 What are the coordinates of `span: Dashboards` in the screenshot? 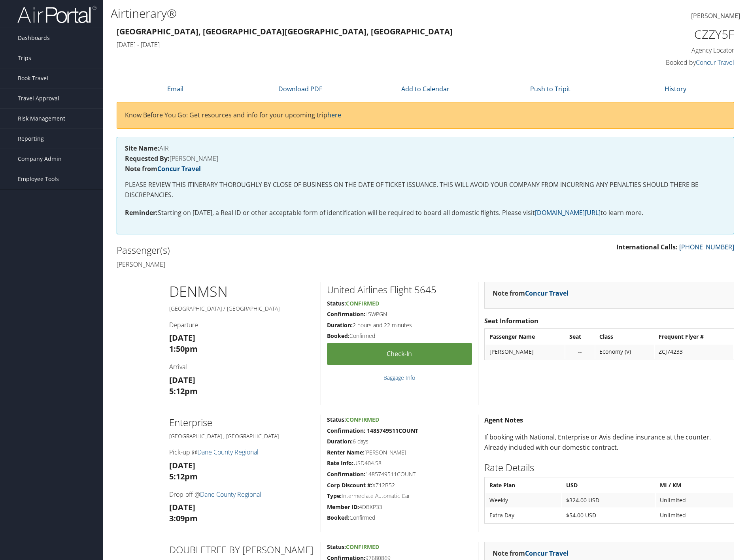 It's located at (34, 38).